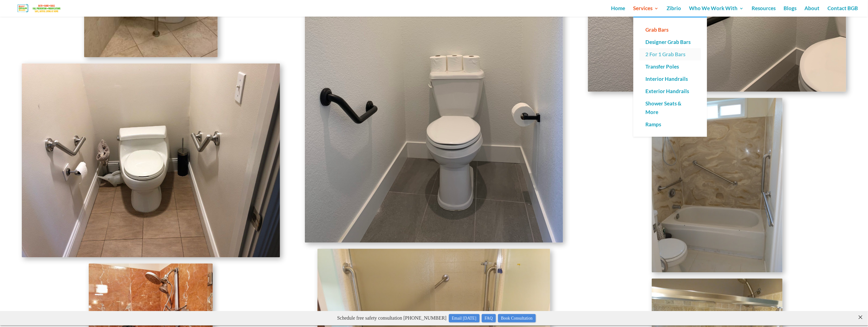 The image size is (868, 327). What do you see at coordinates (671, 108) in the screenshot?
I see `a: Shower Seats & More` at bounding box center [671, 108].